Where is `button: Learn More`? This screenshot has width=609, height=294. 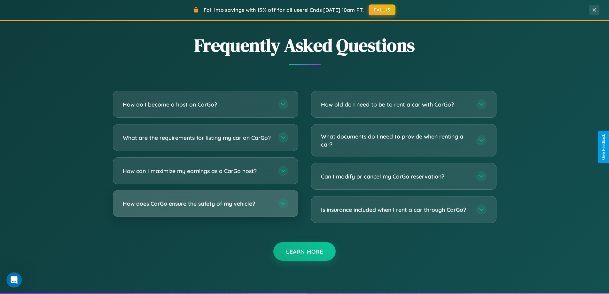 button: Learn More is located at coordinates (304, 251).